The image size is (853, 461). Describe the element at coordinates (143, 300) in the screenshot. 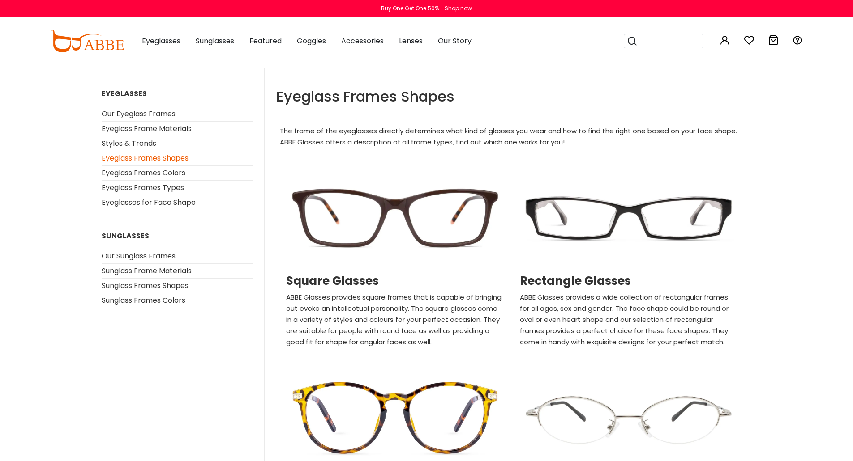

I see `a: Sunglass Frames Colors` at that location.